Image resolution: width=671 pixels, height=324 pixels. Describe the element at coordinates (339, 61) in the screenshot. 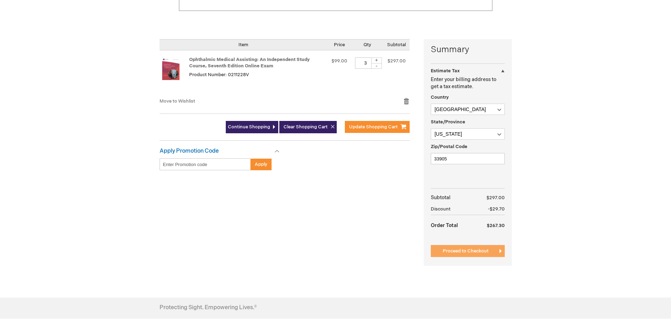

I see `span: $99.00` at that location.